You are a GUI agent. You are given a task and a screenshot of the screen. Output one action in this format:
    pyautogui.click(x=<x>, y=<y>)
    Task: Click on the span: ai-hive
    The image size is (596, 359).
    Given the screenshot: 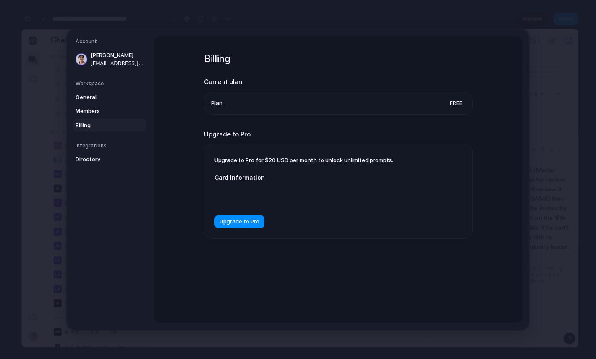 What is the action you would take?
    pyautogui.click(x=86, y=122)
    